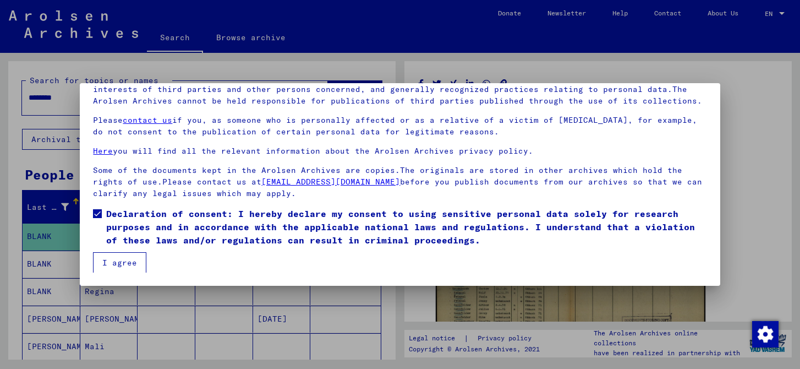  I want to click on a: contact us, so click(147, 120).